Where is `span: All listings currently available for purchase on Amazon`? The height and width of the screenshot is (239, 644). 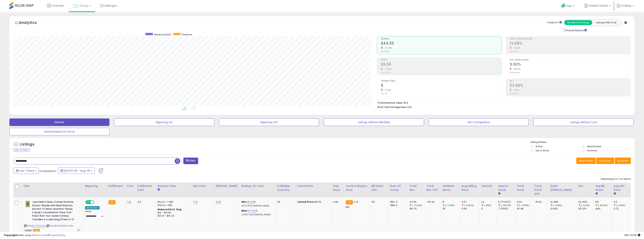
span: All listings currently available for purchase on Amazon is located at coordinates (28, 230).